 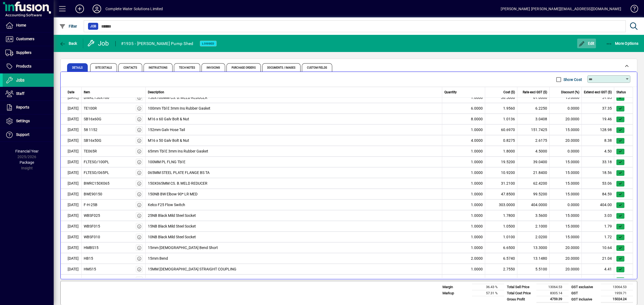 I want to click on span: Support, so click(x=23, y=134).